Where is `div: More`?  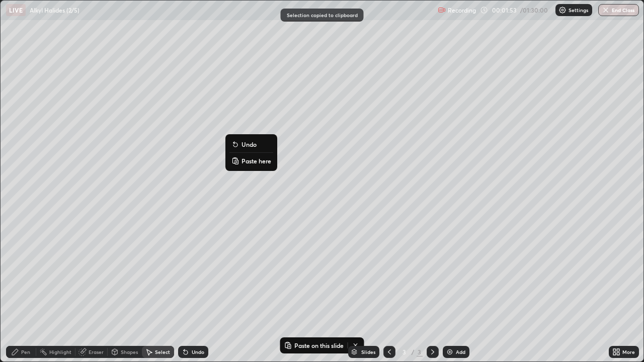 div: More is located at coordinates (629, 352).